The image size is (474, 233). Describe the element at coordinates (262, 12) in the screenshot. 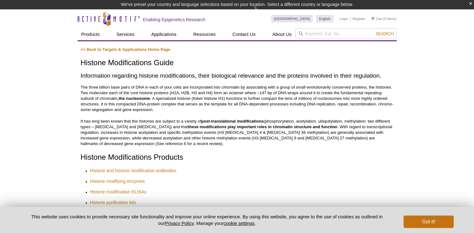

I see `img: Change Here` at that location.